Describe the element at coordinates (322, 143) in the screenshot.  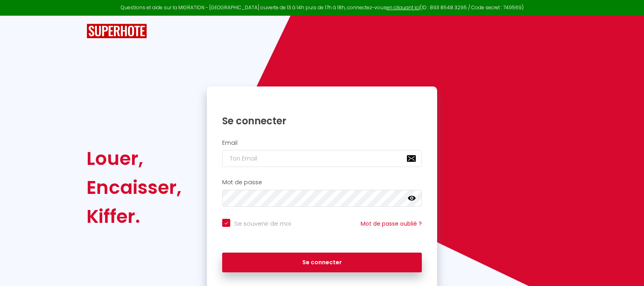
I see `h2: Email` at that location.